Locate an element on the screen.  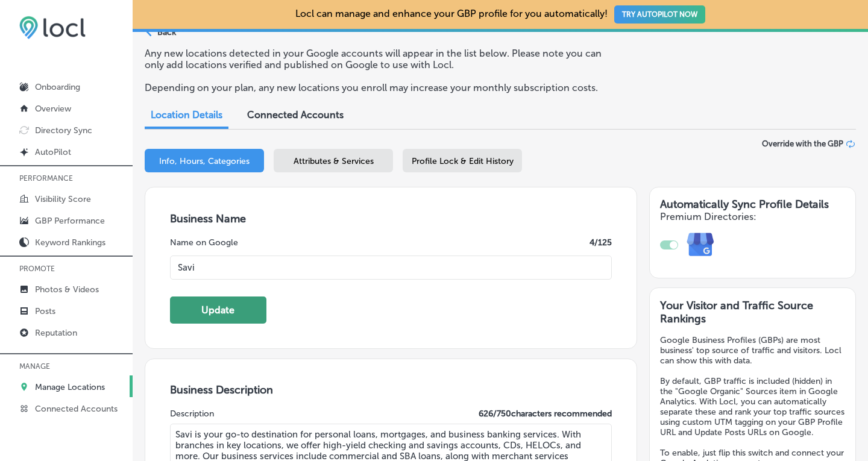
img: 6efc1275baa40be7c98c3b36c6bfde44.png is located at coordinates (52, 27).